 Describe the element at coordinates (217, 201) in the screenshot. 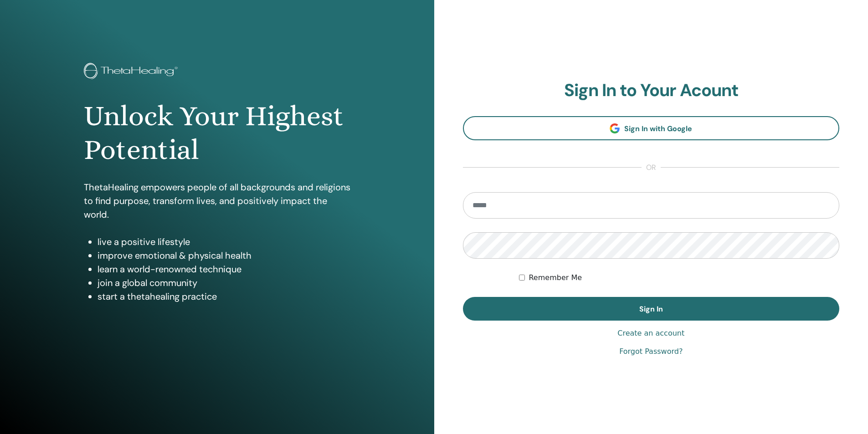

I see `p: ThetaHealing empowers people of all backgrounds and religions to find purpose, transform lives, a...` at that location.